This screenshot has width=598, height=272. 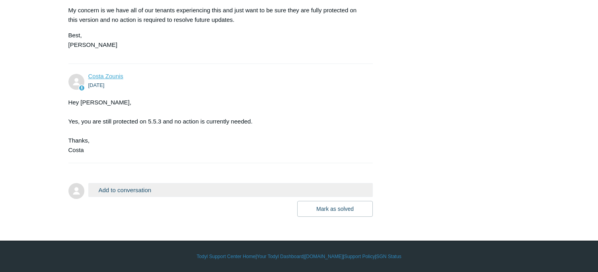 What do you see at coordinates (106, 76) in the screenshot?
I see `span: Costa Zounis` at bounding box center [106, 76].